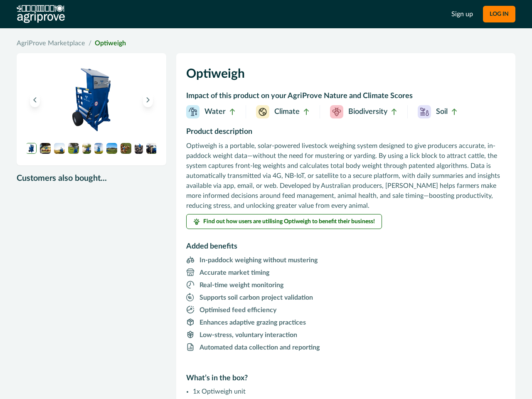 The width and height of the screenshot is (532, 399). What do you see at coordinates (345, 176) in the screenshot?
I see `p: Optiweigh is a portable, solar-powered livestock weighing system designed to give producers accur...` at bounding box center [345, 176].